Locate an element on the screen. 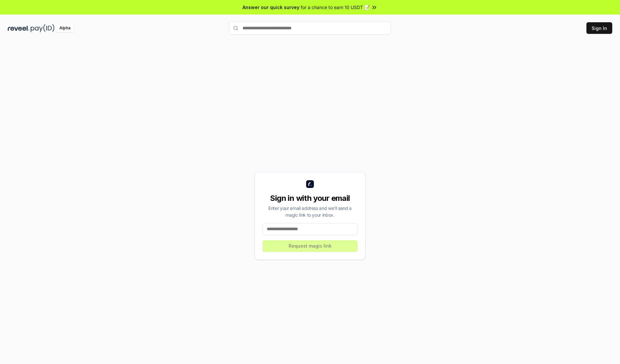 The width and height of the screenshot is (620, 364). div: Sign in with your email is located at coordinates (310, 198).